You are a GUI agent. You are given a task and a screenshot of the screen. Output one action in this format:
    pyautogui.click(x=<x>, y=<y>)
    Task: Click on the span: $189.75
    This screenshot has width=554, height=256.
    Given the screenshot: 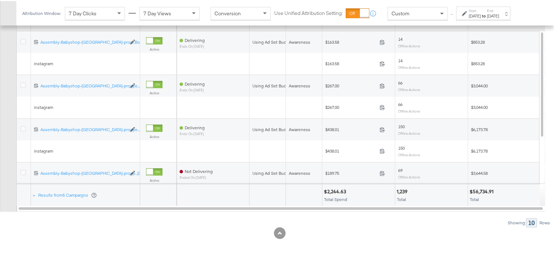 What is the action you would take?
    pyautogui.click(x=350, y=172)
    